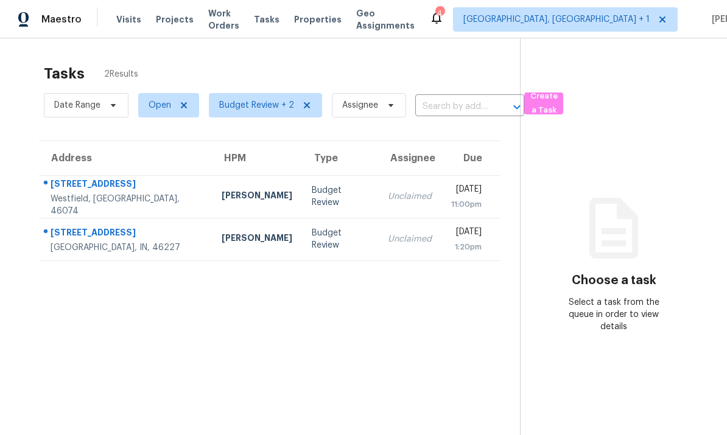  Describe the element at coordinates (452, 106) in the screenshot. I see `input: Search by address` at that location.